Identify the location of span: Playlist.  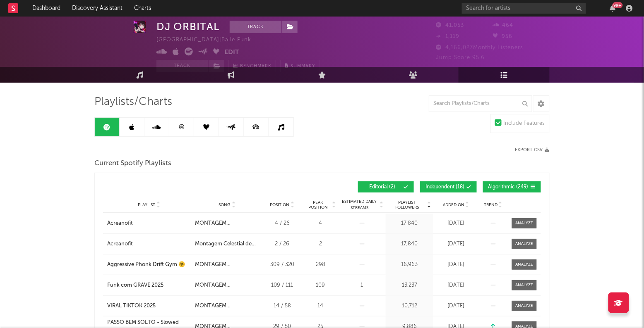
(146, 205).